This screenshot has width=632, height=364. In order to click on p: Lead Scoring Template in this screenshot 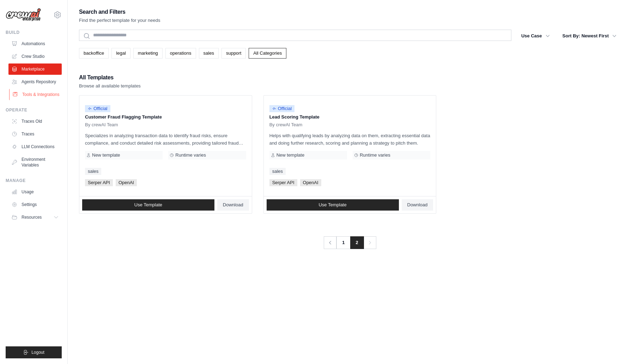, I will do `click(350, 117)`.